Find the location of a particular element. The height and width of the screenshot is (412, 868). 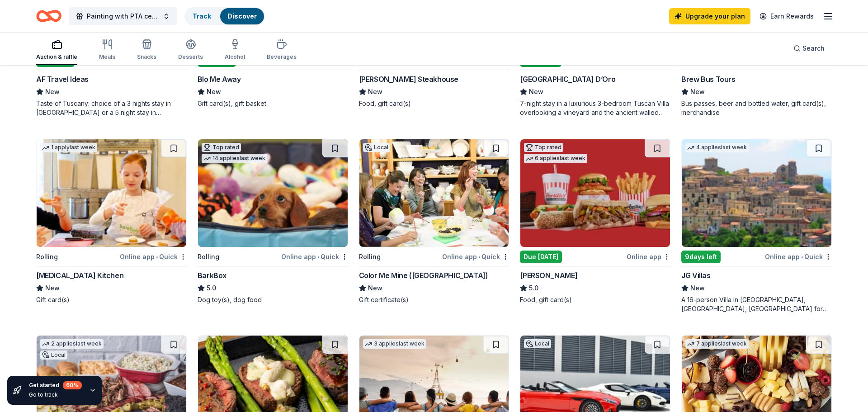

div: Get started is located at coordinates (55, 385).